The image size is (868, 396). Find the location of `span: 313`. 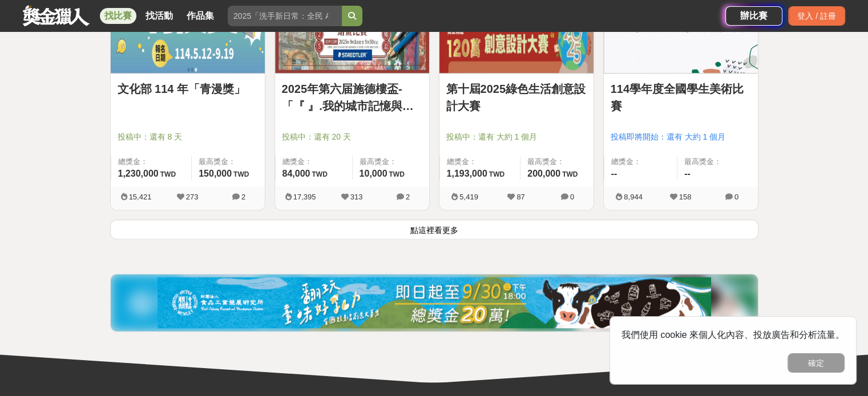

span: 313 is located at coordinates (357, 196).